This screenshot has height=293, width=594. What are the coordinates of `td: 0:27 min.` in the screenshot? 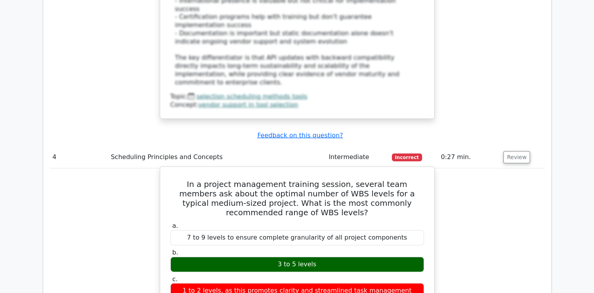 It's located at (469, 157).